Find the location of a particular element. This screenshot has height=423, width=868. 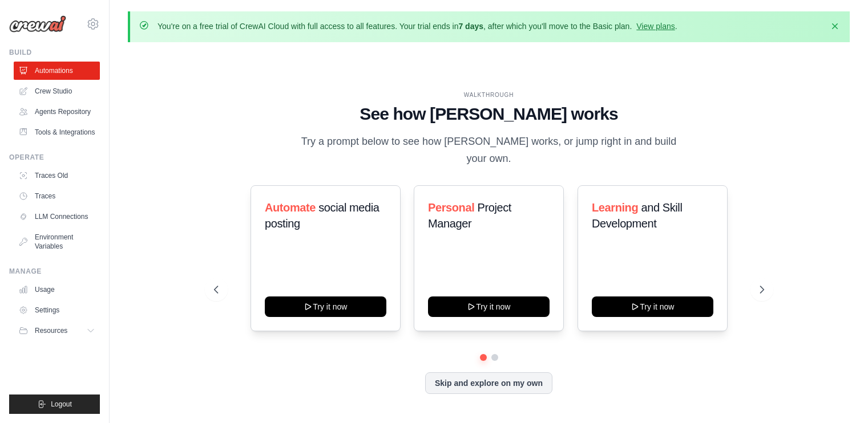

span: social media posting is located at coordinates (322, 215).